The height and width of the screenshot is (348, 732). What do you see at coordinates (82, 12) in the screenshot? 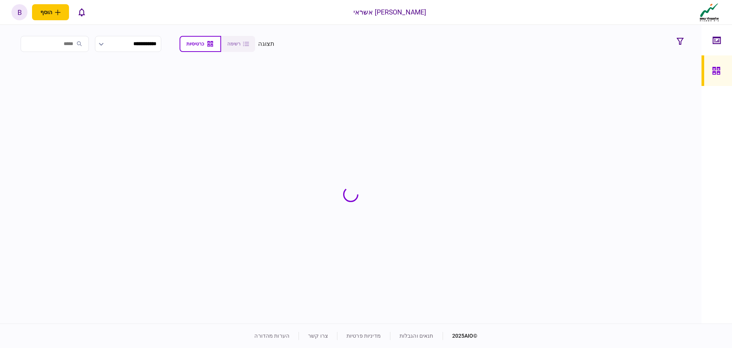
I see `button: פתח רשימת התראות` at bounding box center [82, 12].